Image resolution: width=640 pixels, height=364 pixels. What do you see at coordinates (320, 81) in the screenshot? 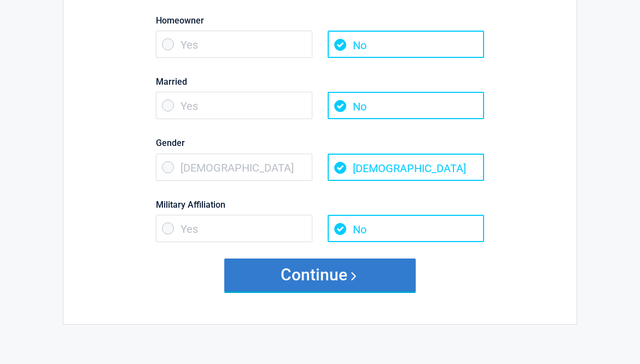
I see `label: Married` at bounding box center [320, 81].